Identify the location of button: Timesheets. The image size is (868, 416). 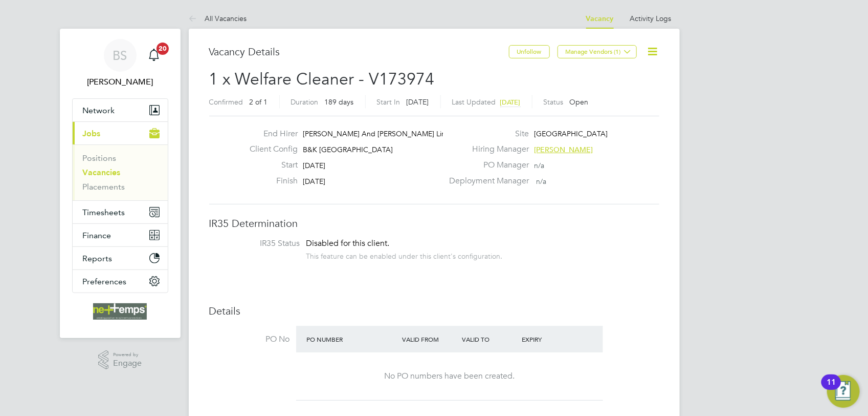
(120, 212).